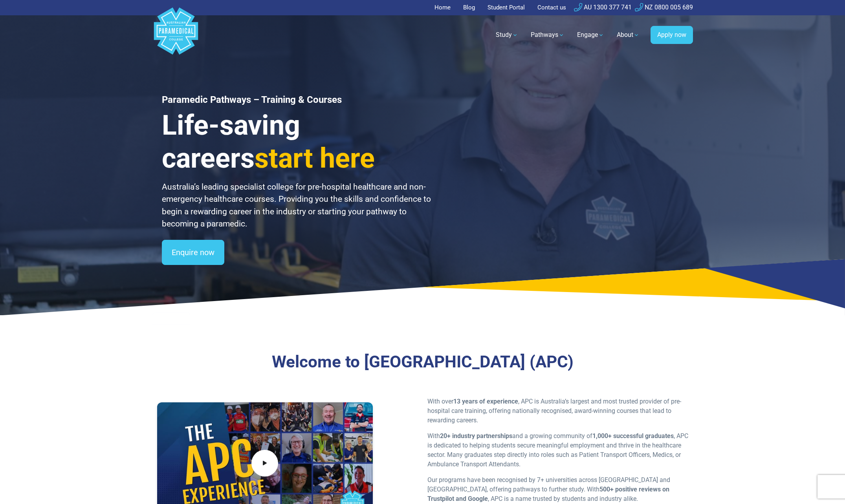 The height and width of the screenshot is (504, 845). I want to click on h1: Paramedic Pathways – Training & Courses, so click(297, 100).